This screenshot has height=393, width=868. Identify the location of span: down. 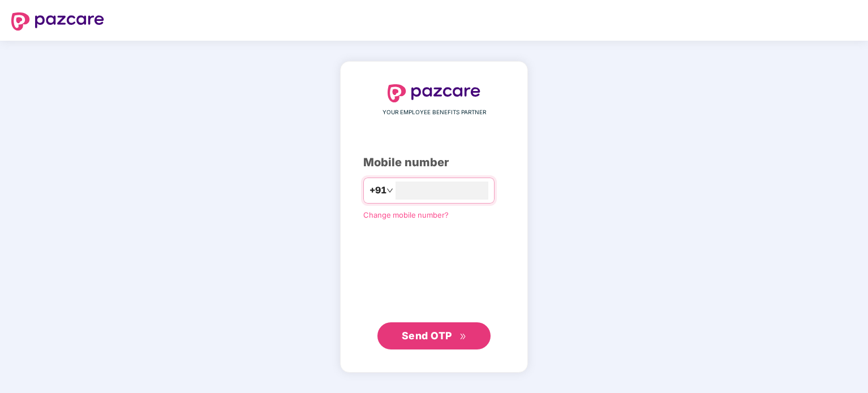
(390, 191).